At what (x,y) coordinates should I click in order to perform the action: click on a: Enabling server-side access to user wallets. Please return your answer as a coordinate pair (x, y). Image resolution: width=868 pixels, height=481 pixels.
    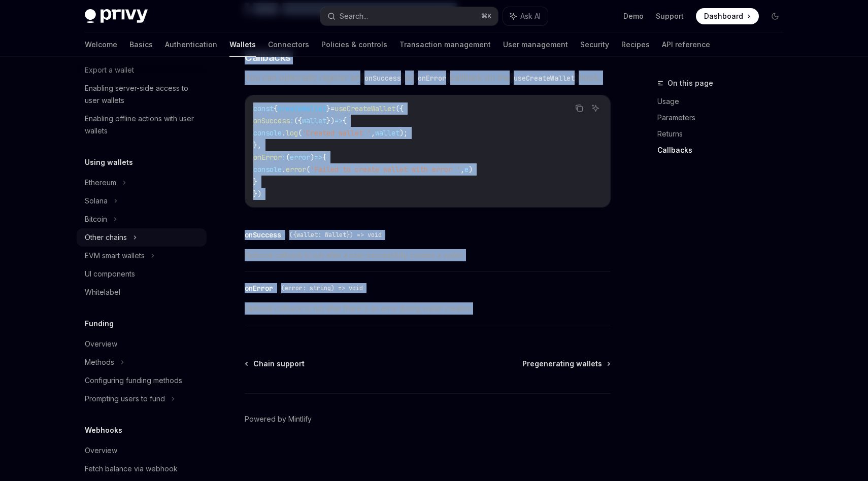
    Looking at the image, I should click on (141, 94).